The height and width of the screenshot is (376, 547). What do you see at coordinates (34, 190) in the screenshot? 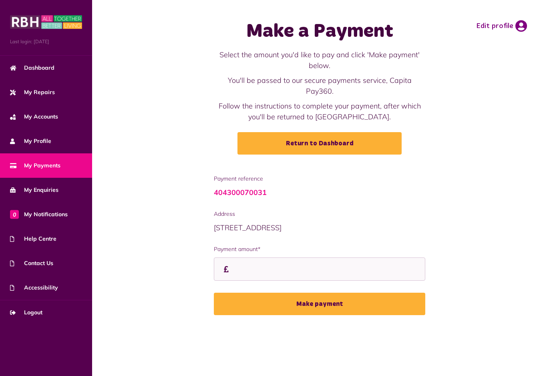
I see `span: My Enquiries` at bounding box center [34, 190].